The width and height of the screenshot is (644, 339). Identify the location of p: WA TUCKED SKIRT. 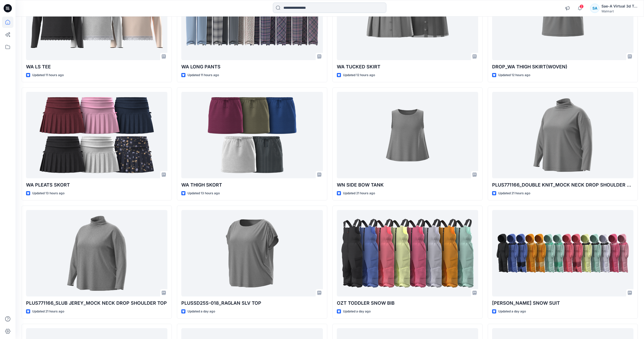
(408, 67).